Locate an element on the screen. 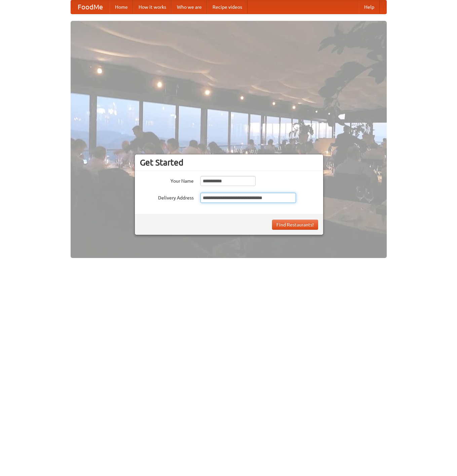 The height and width of the screenshot is (476, 457). a: FoodMe is located at coordinates (90, 7).